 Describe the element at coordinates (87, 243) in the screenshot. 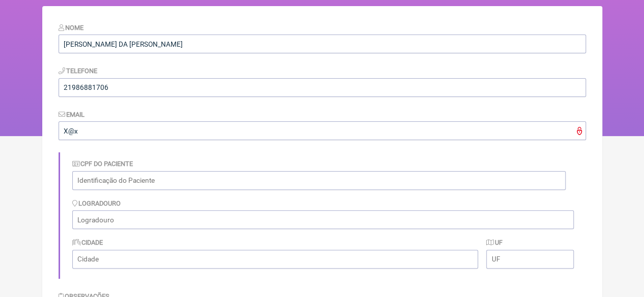

I see `label: Cidade` at that location.